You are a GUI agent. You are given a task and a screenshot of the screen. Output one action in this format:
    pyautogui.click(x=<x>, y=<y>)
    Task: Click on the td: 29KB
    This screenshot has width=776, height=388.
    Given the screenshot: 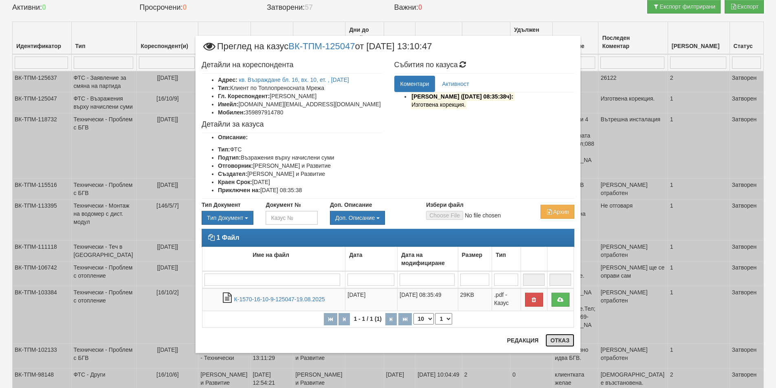 What is the action you would take?
    pyautogui.click(x=475, y=300)
    